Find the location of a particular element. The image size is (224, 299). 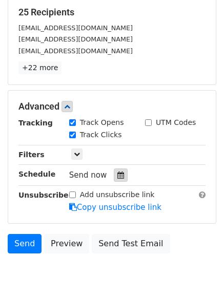

a: +22 more is located at coordinates (40, 68).